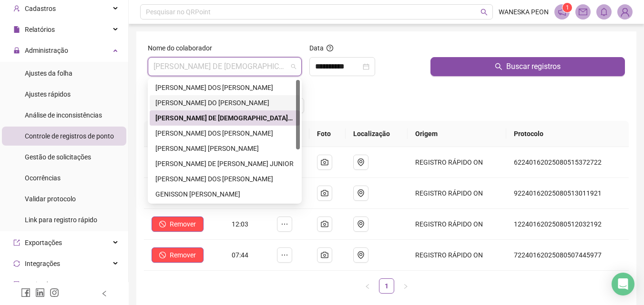 Image resolution: width=644 pixels, height=305 pixels. What do you see at coordinates (406, 286) in the screenshot?
I see `li: Próxima página` at bounding box center [406, 286].